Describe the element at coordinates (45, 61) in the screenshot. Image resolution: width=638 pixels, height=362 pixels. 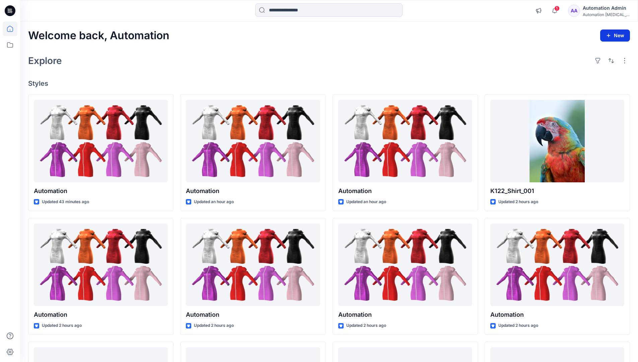
I see `h2: Explore` at that location.